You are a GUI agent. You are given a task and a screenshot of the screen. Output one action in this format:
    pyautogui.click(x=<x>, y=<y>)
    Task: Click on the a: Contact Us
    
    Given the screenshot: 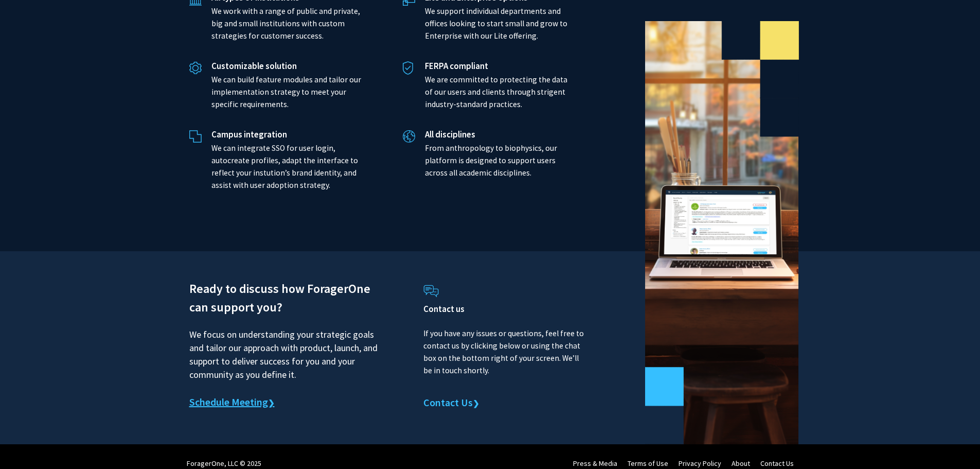 What is the action you would take?
    pyautogui.click(x=777, y=464)
    